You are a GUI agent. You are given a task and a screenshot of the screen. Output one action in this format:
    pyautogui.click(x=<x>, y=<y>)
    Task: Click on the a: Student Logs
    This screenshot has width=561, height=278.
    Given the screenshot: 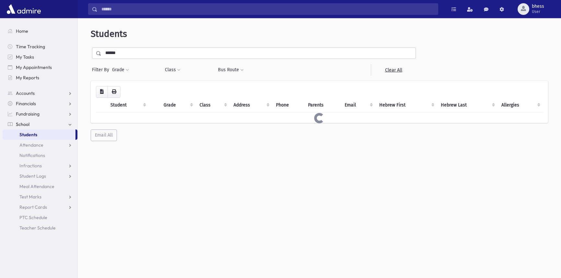 What is the action you would take?
    pyautogui.click(x=40, y=176)
    